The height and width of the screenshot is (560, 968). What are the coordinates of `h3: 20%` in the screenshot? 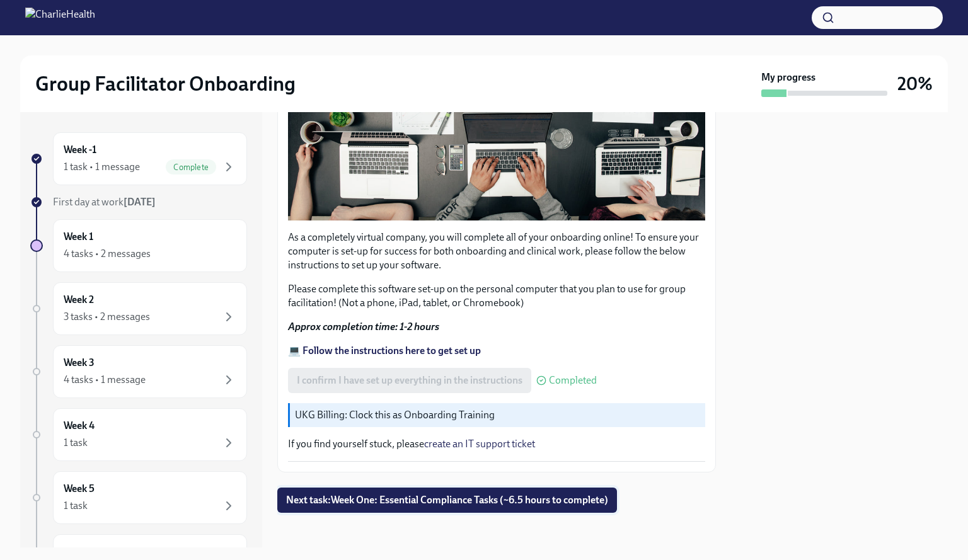 It's located at (914, 84).